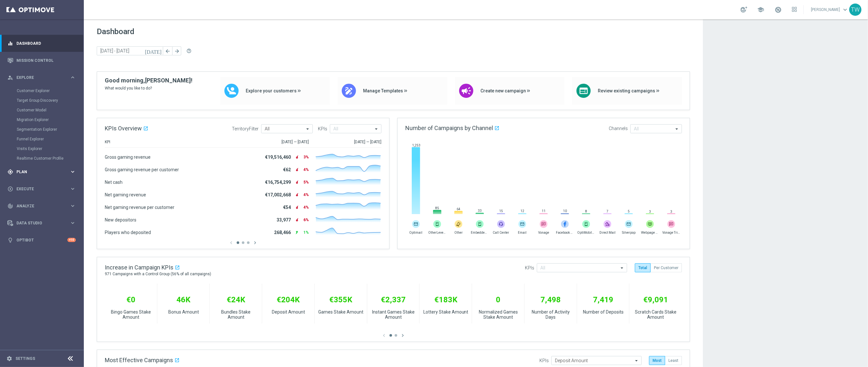 This screenshot has width=868, height=367. What do you see at coordinates (38, 172) in the screenshot?
I see `div: Plan` at bounding box center [38, 172].